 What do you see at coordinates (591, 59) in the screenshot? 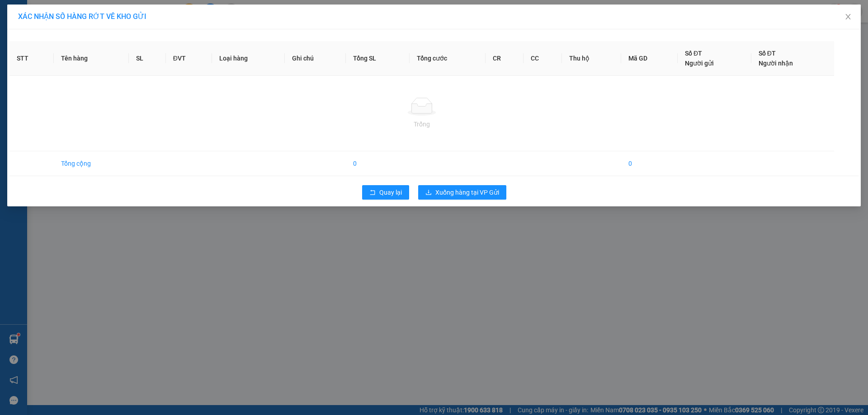
I see `th: Thu hộ` at bounding box center [591, 59].